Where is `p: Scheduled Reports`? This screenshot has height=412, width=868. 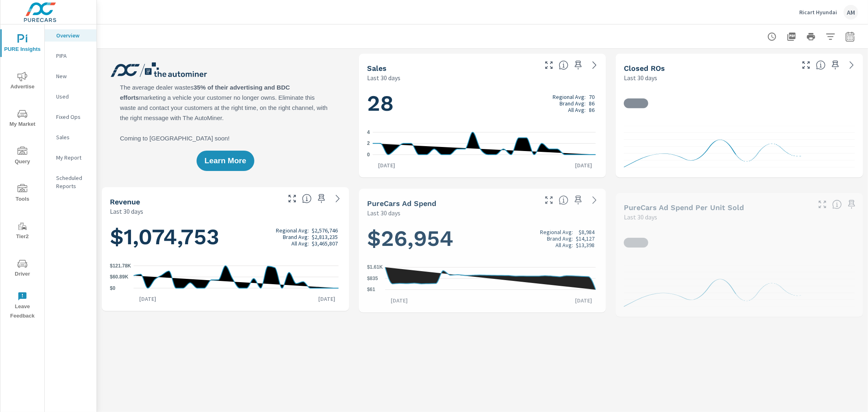
p: Scheduled Reports is located at coordinates (73, 182).